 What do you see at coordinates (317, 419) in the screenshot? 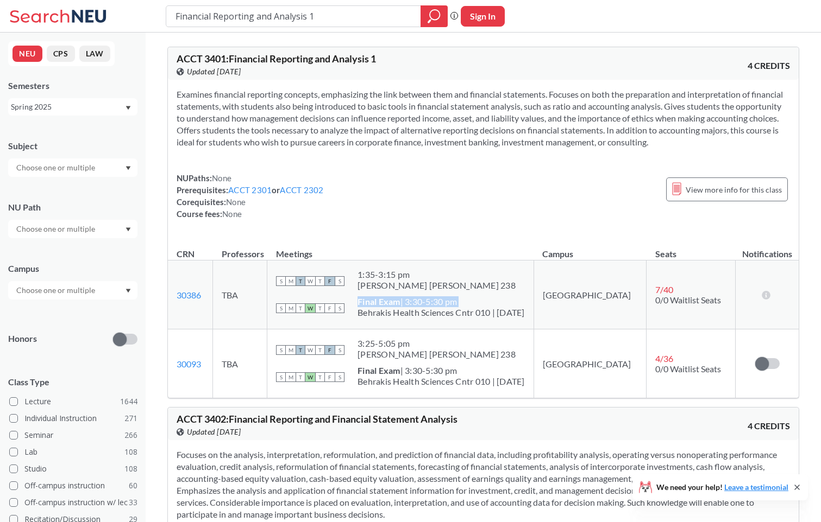
I see `span: ACCT 3402 : Financial Reporting and Financial Statement Analysis` at bounding box center [317, 419].